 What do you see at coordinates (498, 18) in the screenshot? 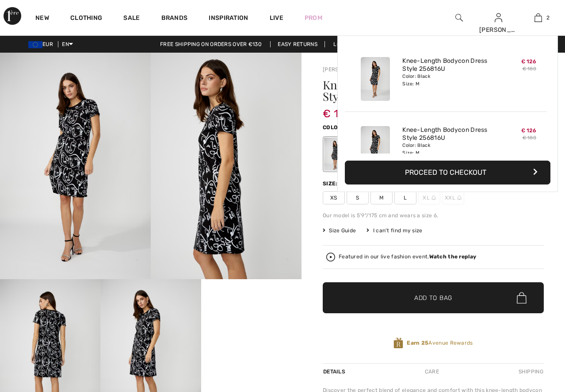
I see `img: My Info` at bounding box center [498, 18].